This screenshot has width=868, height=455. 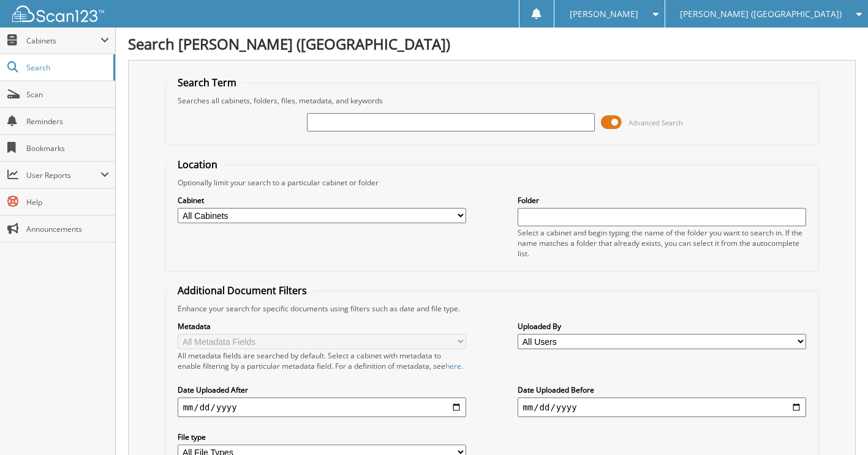 What do you see at coordinates (58, 14) in the screenshot?
I see `img: scan123-logo-white.svg` at bounding box center [58, 14].